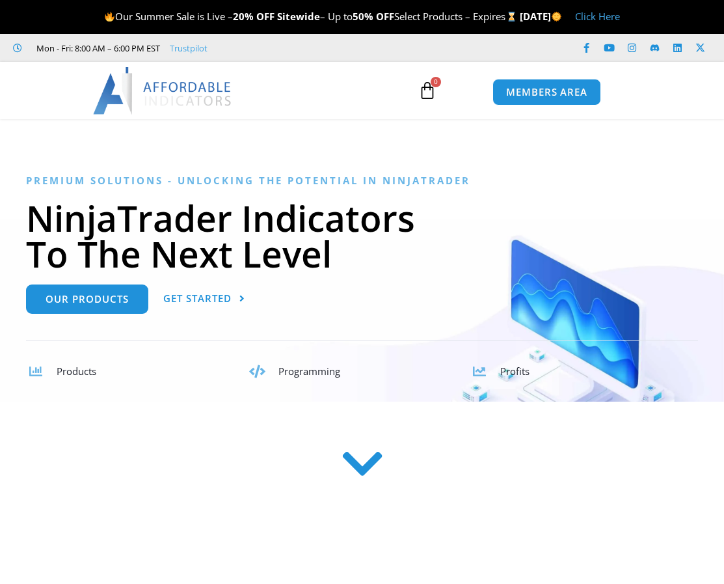 The height and width of the screenshot is (584, 724). What do you see at coordinates (254, 16) in the screenshot?
I see `strong: 20% OFF` at bounding box center [254, 16].